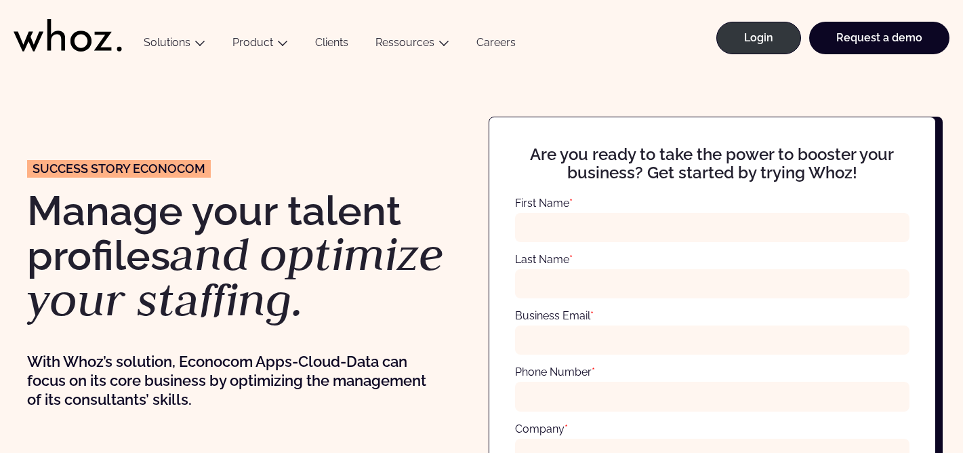  I want to click on a: Login, so click(758, 38).